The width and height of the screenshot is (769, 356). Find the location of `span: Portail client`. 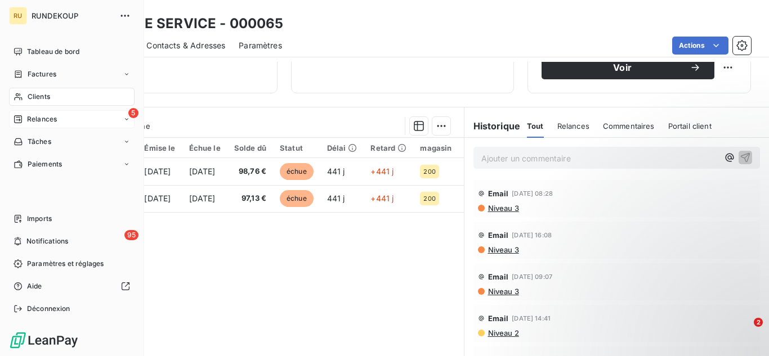

span: Portail client is located at coordinates (689, 126).